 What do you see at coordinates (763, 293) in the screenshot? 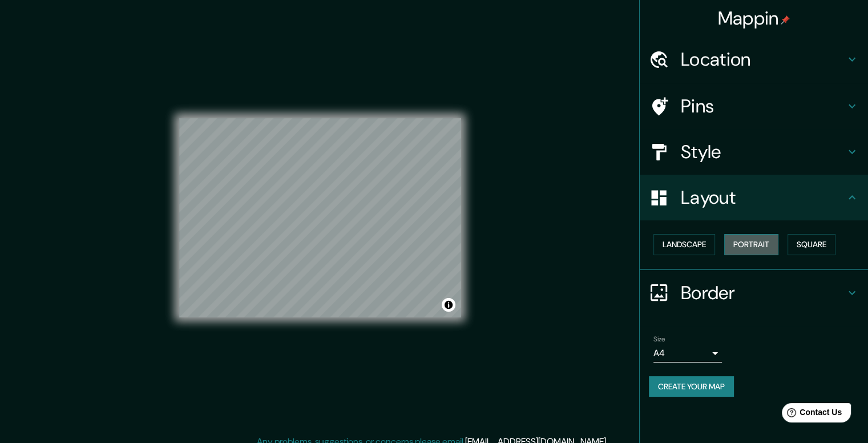
I see `h4: Border` at bounding box center [763, 293].